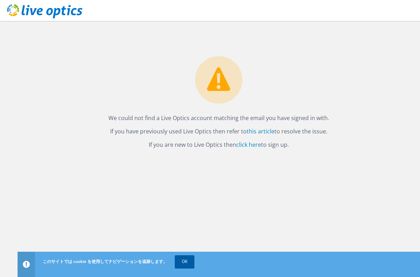 The image size is (420, 277). Describe the element at coordinates (219, 131) in the screenshot. I see `p: If you have previously used Live Optics then refer to to resolve the issue.` at that location.